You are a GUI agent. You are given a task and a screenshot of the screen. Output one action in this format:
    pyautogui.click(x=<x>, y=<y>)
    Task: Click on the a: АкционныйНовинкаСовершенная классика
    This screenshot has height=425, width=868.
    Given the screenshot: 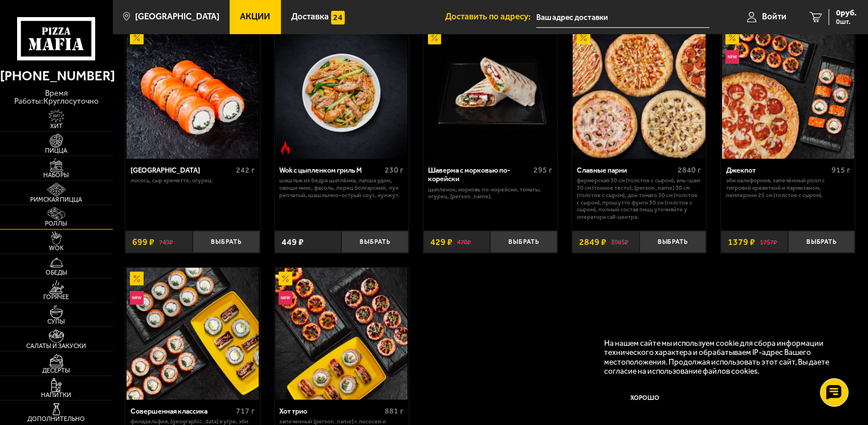 What is the action you would take?
    pyautogui.click(x=192, y=334)
    